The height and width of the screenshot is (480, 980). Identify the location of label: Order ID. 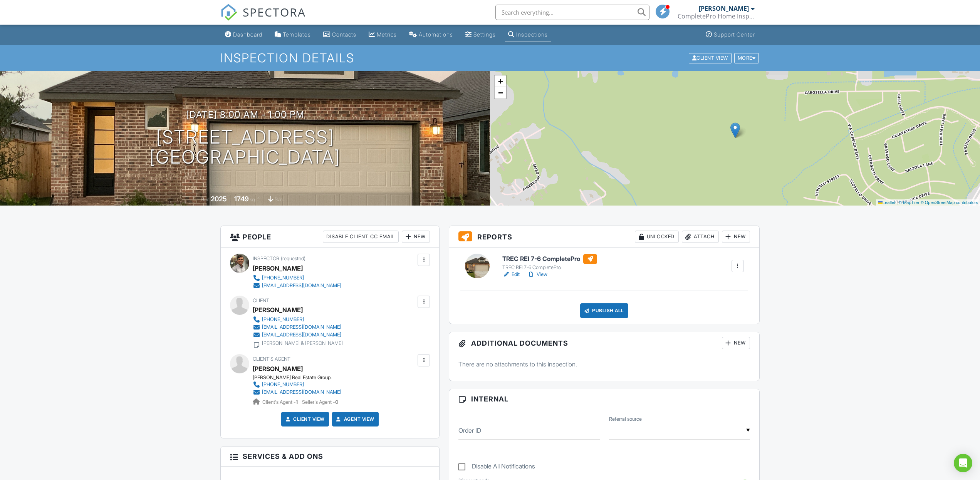
(469, 430).